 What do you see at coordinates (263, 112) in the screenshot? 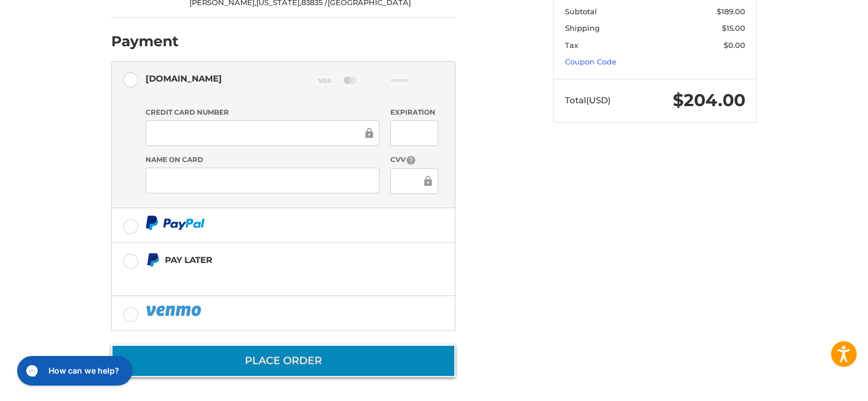
I see `label: Credit Card Number` at bounding box center [263, 112].